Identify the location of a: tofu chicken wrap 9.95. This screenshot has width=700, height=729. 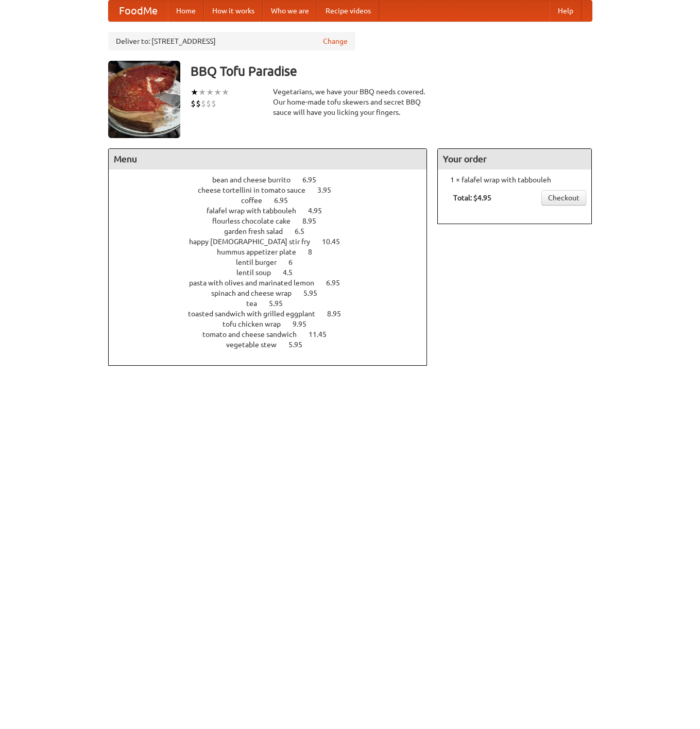
(274, 324).